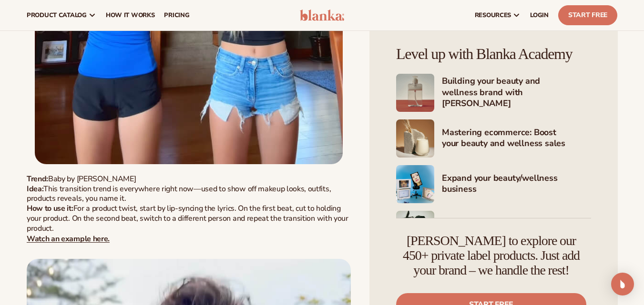  I want to click on span: Idea:, so click(34, 189).